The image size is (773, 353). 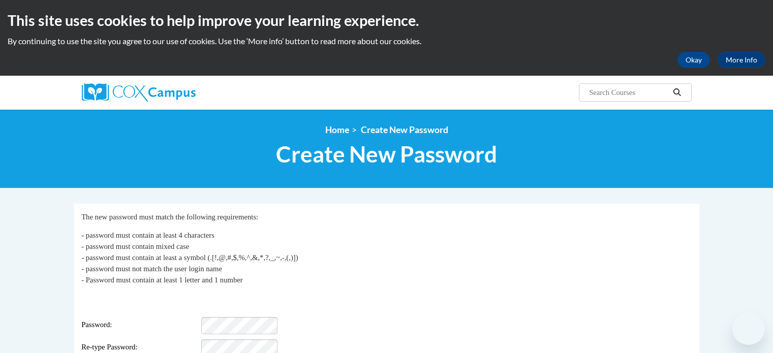 I want to click on button: Search, so click(x=677, y=92).